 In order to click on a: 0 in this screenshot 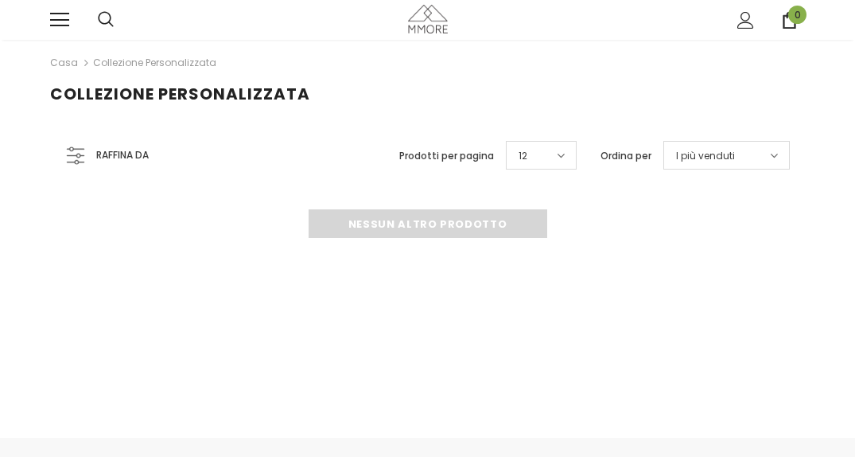, I will do `click(789, 20)`.